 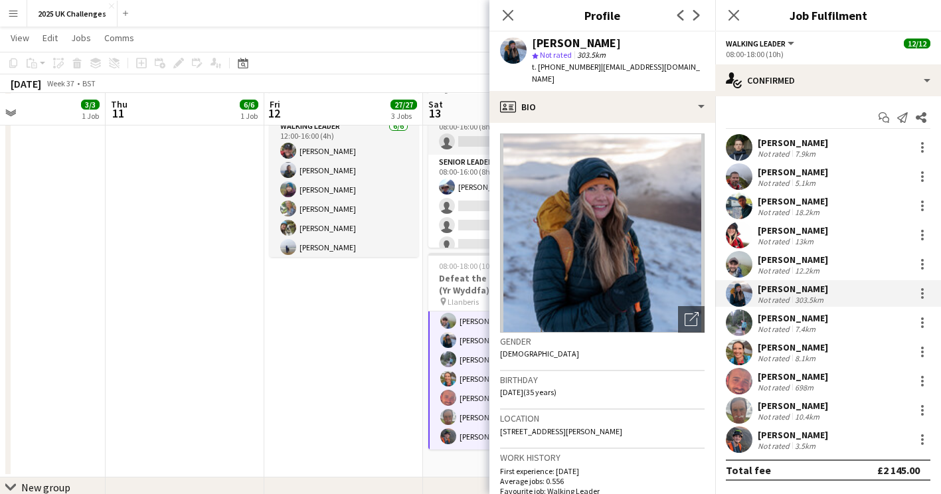 What do you see at coordinates (468, 266) in the screenshot?
I see `span: 08:00-18:00 (10h)` at bounding box center [468, 266].